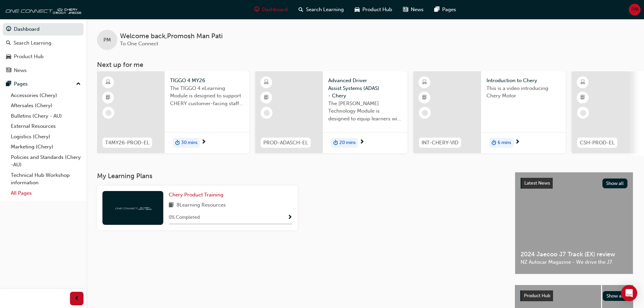 Image resolution: width=644 pixels, height=308 pixels. What do you see at coordinates (417, 10) in the screenshot?
I see `span: News` at bounding box center [417, 10].